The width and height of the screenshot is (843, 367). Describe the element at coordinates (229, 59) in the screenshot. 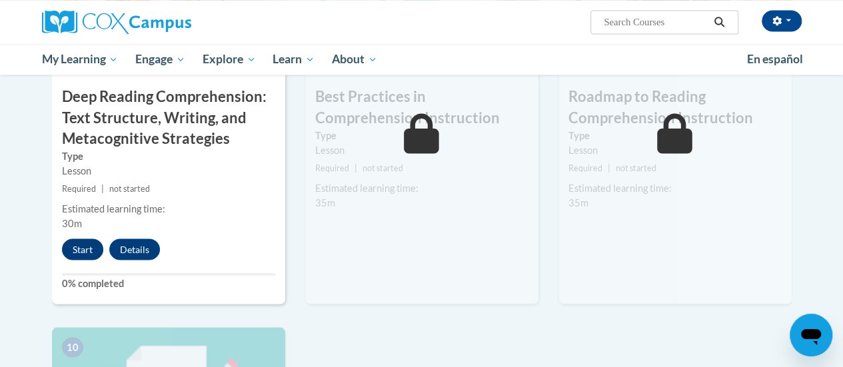

I see `span: Explore` at that location.